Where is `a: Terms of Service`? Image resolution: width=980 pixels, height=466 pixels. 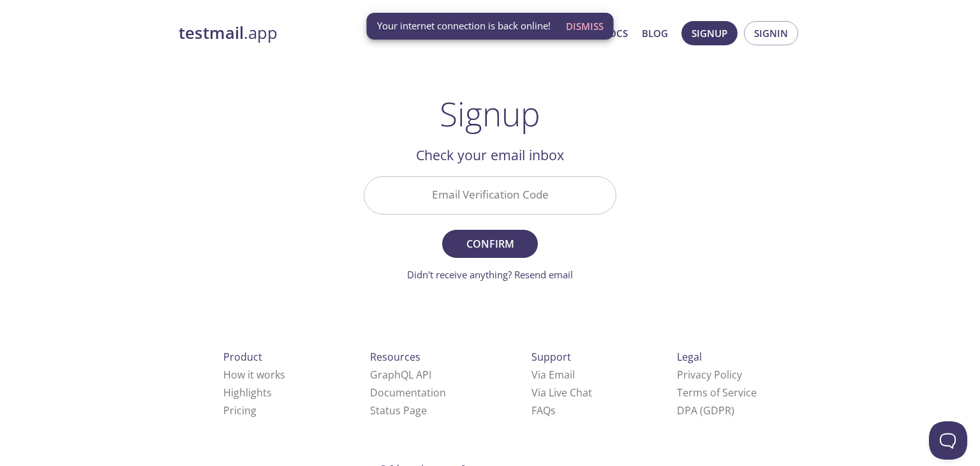 a: Terms of Service is located at coordinates (716, 392).